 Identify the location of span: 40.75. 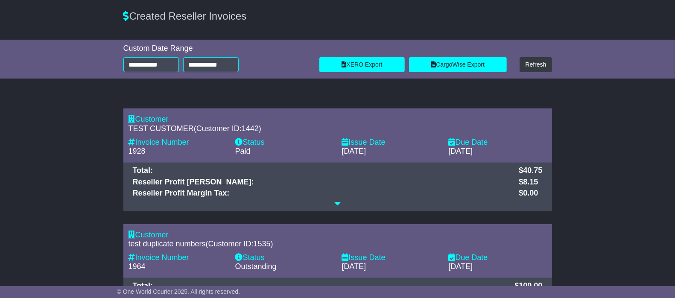
(532, 170).